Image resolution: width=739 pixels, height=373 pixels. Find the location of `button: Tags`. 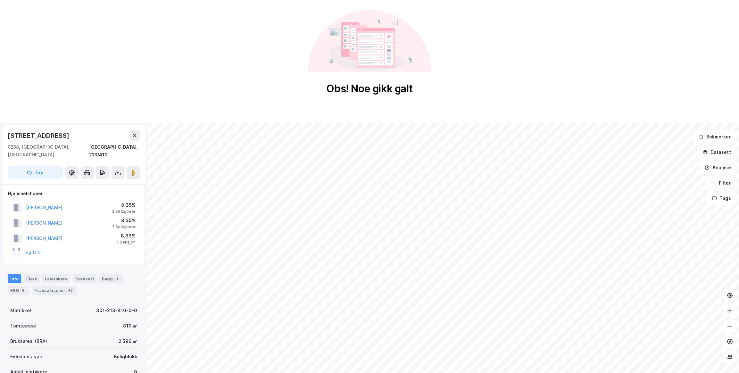

button: Tags is located at coordinates (722, 198).